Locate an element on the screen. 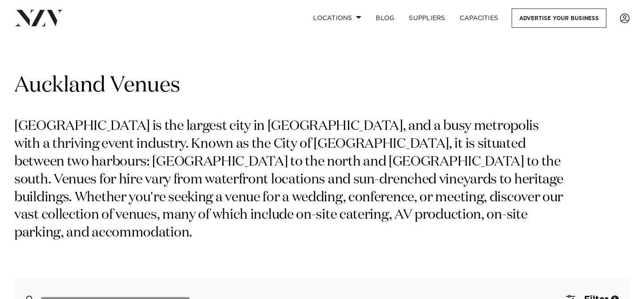 Image resolution: width=644 pixels, height=299 pixels. a: Advertise your business is located at coordinates (559, 18).